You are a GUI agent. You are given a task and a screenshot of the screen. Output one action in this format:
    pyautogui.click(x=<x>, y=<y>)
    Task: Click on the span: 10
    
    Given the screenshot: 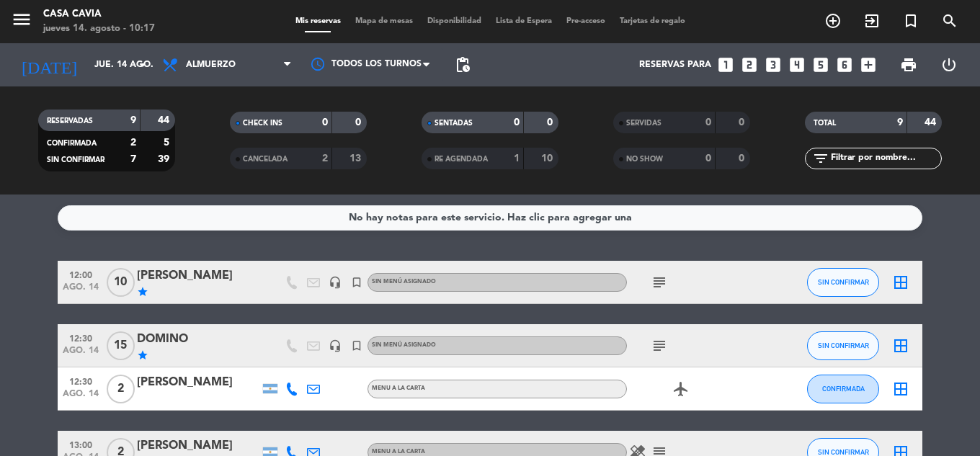 What is the action you would take?
    pyautogui.click(x=120, y=283)
    